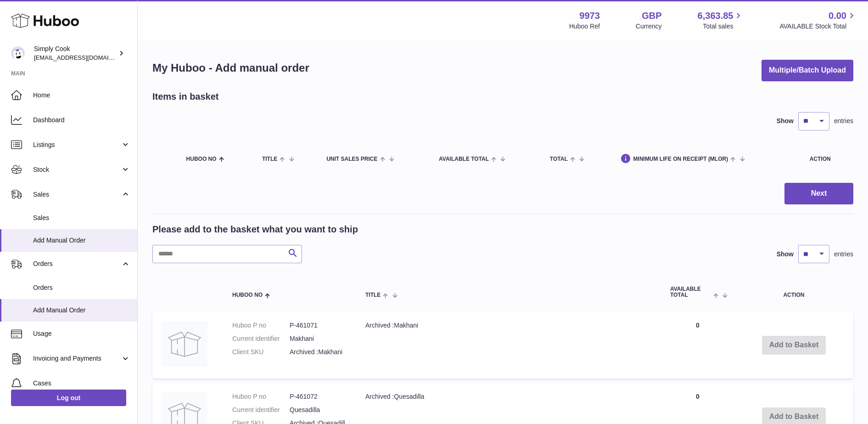 The image size is (868, 424). Describe the element at coordinates (231, 68) in the screenshot. I see `h1: My Huboo - Add manual order` at that location.